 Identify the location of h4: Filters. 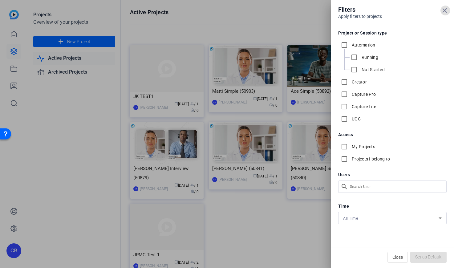
(393, 10).